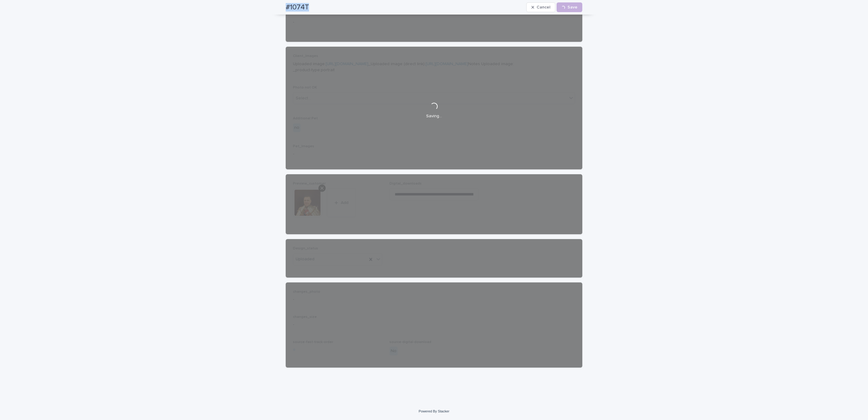 Image resolution: width=868 pixels, height=420 pixels. I want to click on button: Cancel, so click(541, 7).